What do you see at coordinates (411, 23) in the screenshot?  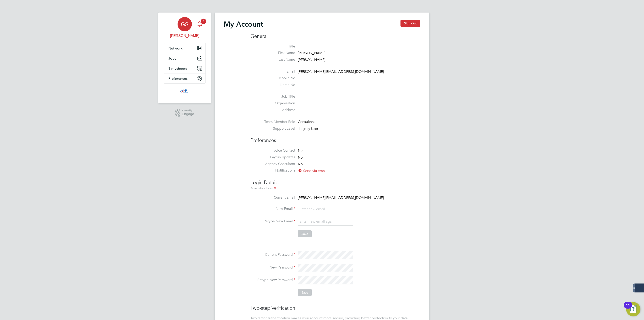 I see `button: Sign Out` at bounding box center [411, 23].